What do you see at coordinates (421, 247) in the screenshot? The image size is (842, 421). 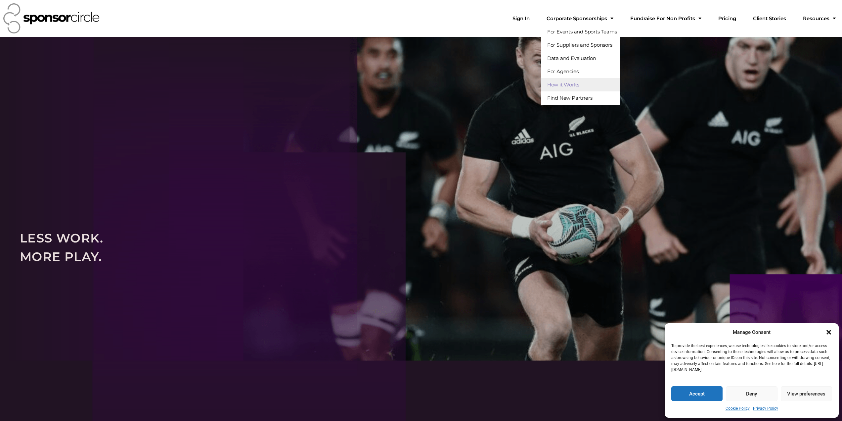 I see `h2: LESS WORK. MORE PLAY.` at bounding box center [421, 247].